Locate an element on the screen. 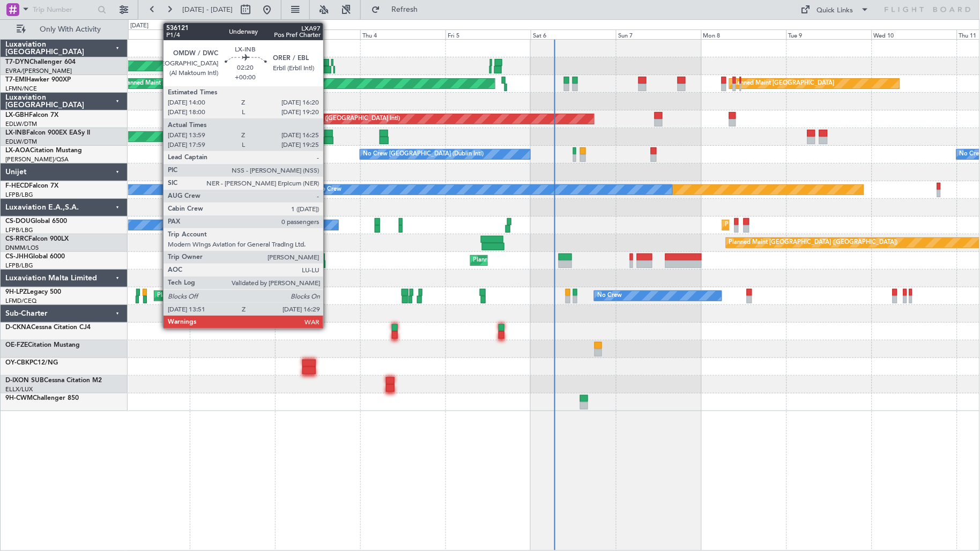 The image size is (980, 551). button: Only With Activity is located at coordinates (64, 29).